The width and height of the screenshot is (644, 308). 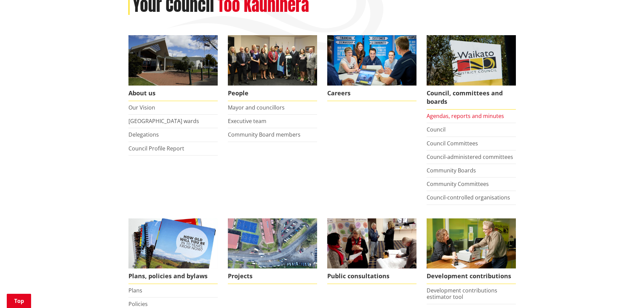 What do you see at coordinates (173, 244) in the screenshot?
I see `img: Long Term Plan` at bounding box center [173, 244].